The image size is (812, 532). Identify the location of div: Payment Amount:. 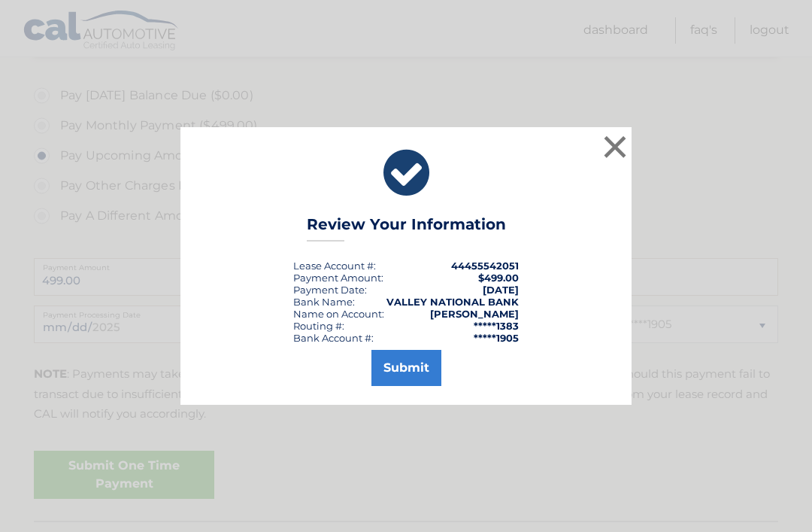
(339, 278).